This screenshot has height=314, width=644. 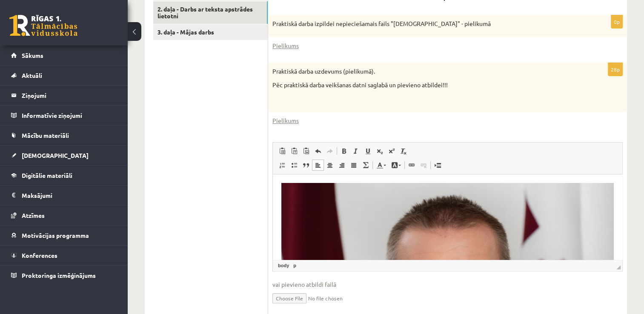 I want to click on a: Superscript, so click(x=392, y=151).